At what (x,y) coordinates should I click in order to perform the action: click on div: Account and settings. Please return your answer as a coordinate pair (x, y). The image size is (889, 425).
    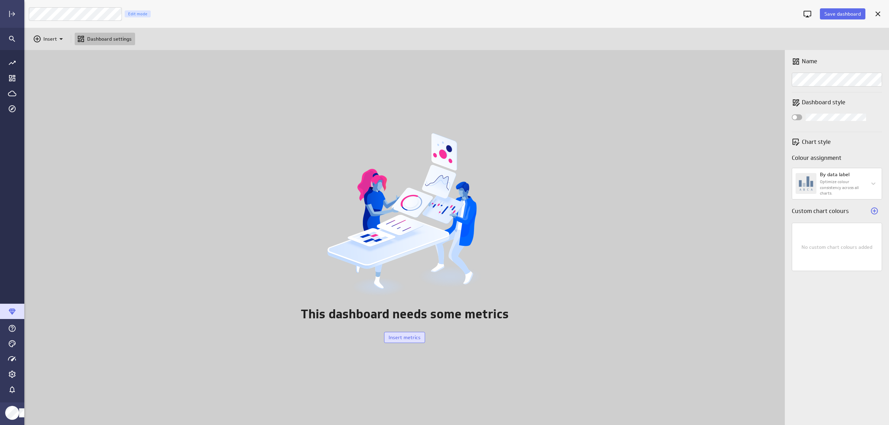
    Looking at the image, I should click on (12, 374).